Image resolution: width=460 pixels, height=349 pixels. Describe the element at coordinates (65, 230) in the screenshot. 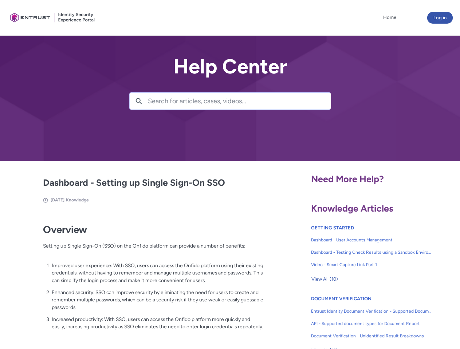

I see `strong: Overview` at that location.